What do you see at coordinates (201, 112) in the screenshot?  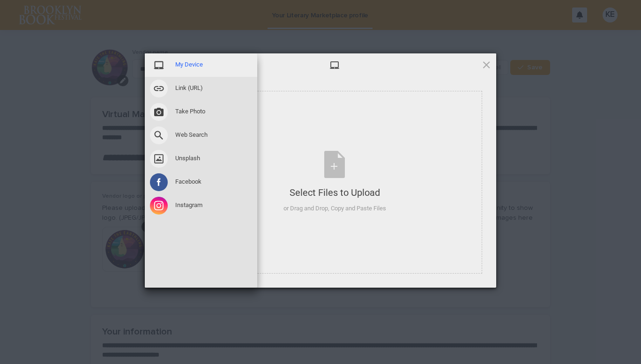 I see `div: Take Photo` at bounding box center [201, 112].